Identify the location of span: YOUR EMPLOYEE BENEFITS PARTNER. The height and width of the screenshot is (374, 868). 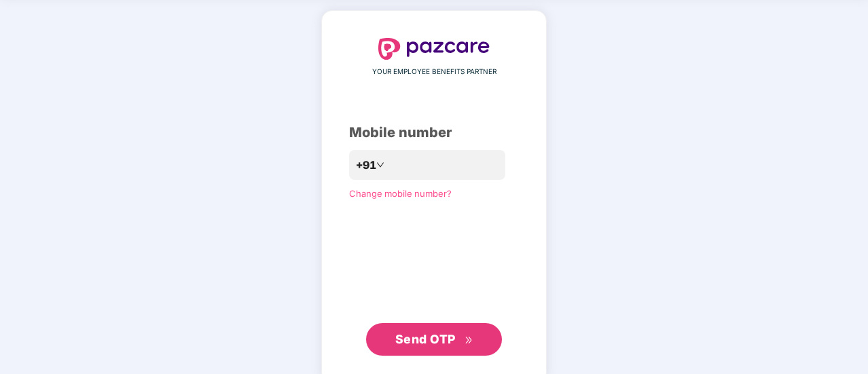
(434, 72).